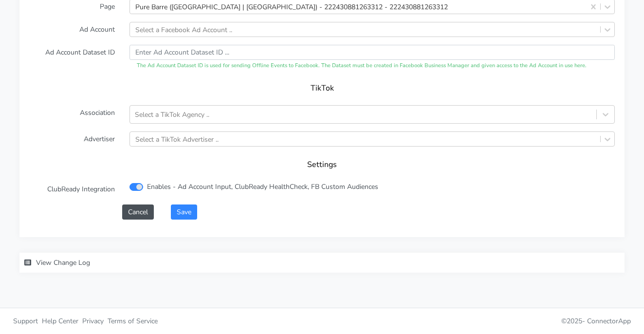  What do you see at coordinates (72, 139) in the screenshot?
I see `label: Advertiser` at bounding box center [72, 139].